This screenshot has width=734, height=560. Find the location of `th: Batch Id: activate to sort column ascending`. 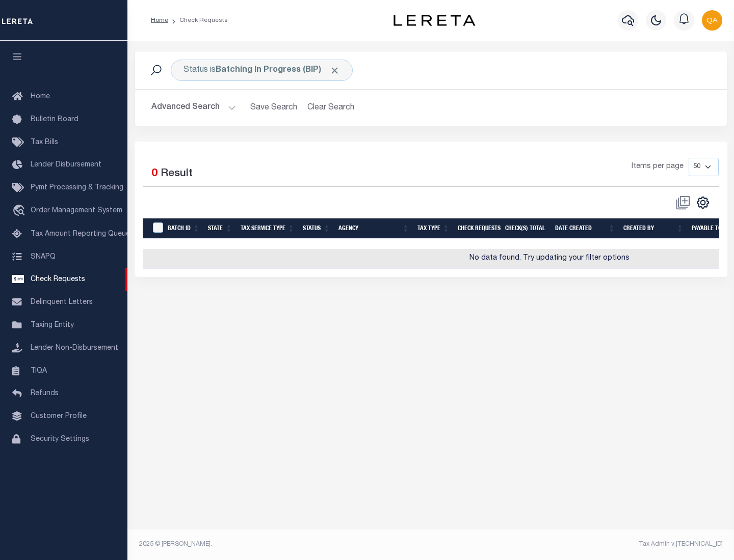

th: Batch Id: activate to sort column ascending is located at coordinates (183, 229).